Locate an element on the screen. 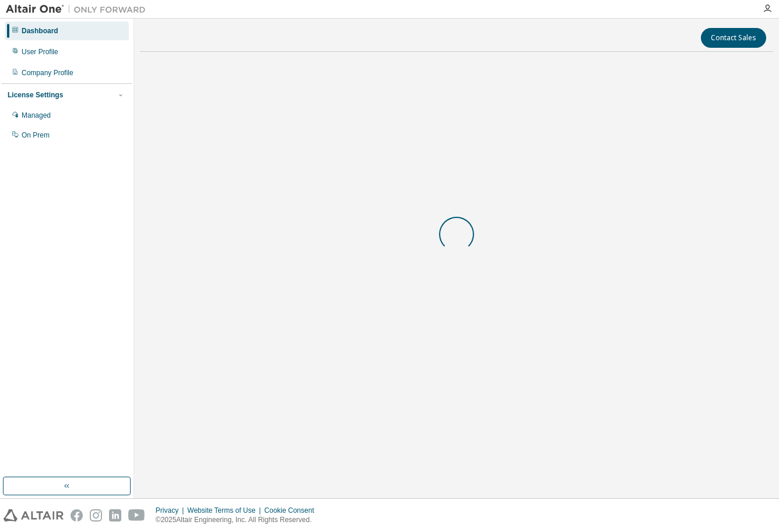 This screenshot has height=532, width=779. img: linkedin.svg is located at coordinates (115, 515).